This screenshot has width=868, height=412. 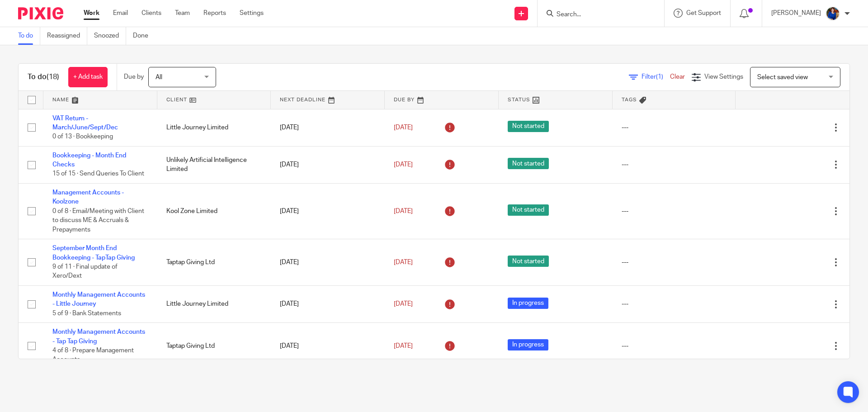 I want to click on a: Work, so click(x=91, y=13).